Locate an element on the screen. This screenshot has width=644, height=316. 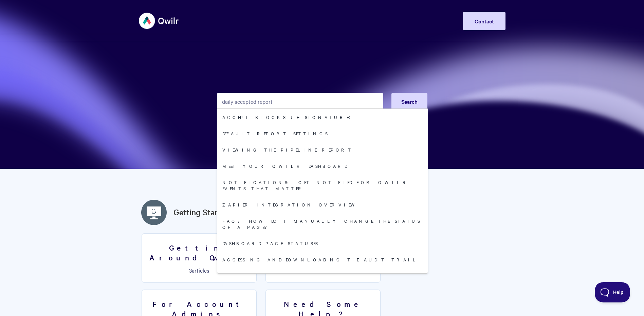
a: Getting Around Qwilr 3articles is located at coordinates (199, 258).